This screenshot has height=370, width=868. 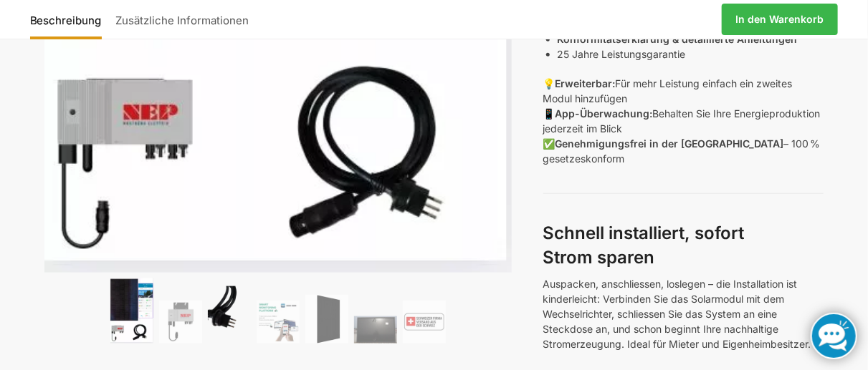 I want to click on a: In den Warenkorb, so click(x=780, y=19).